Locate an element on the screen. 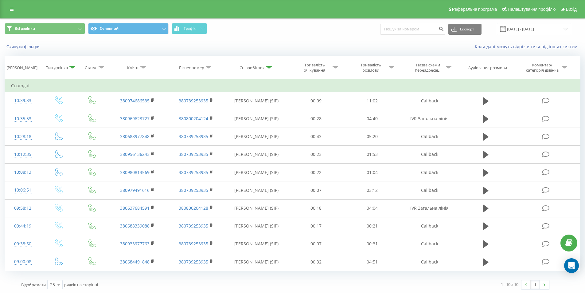 This screenshot has width=585, height=293. div: 09:58:12 is located at coordinates (23, 208).